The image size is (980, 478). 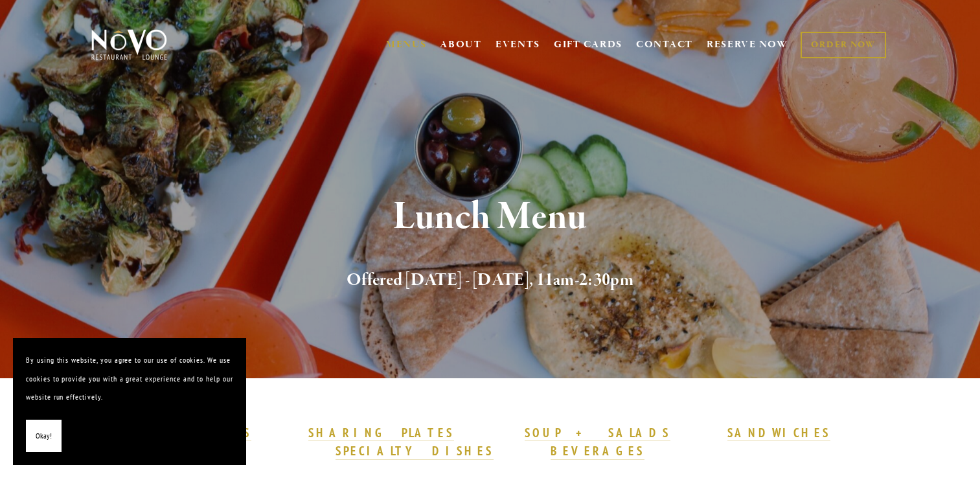 What do you see at coordinates (779, 433) in the screenshot?
I see `strong: SANDWICHES` at bounding box center [779, 433].